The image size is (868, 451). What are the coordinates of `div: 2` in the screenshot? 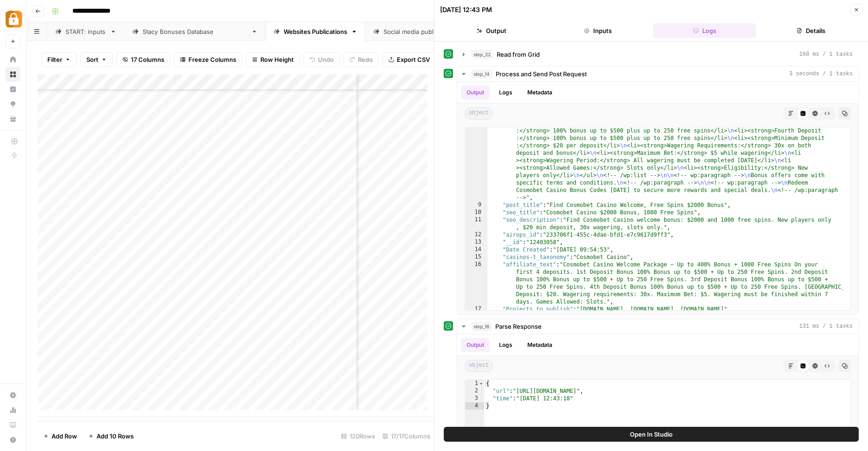 It's located at (474, 390).